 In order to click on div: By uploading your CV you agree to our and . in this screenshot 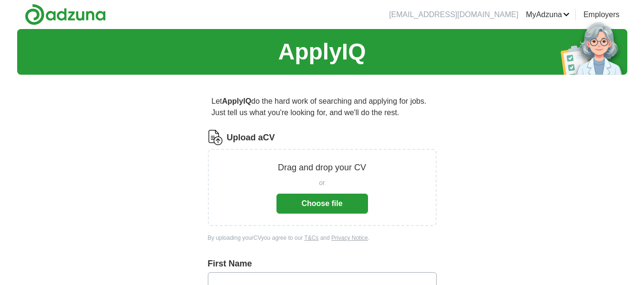, I will do `click(322, 238)`.